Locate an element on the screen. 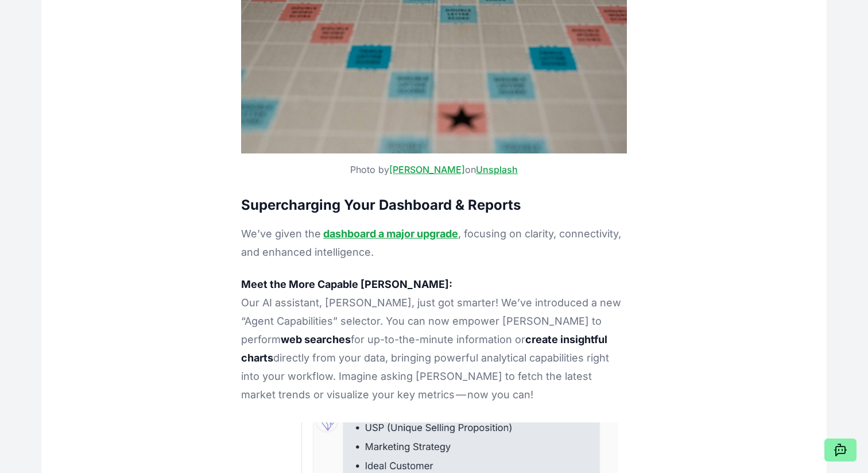  h3: Supercharging Your Dashboard & Reports is located at coordinates (434, 205).